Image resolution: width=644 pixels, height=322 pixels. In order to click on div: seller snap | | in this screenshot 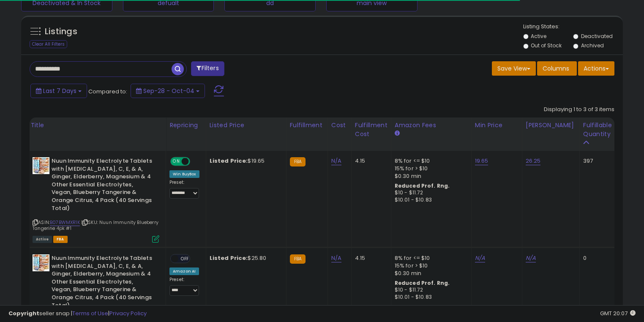, I will do `click(77, 313)`.